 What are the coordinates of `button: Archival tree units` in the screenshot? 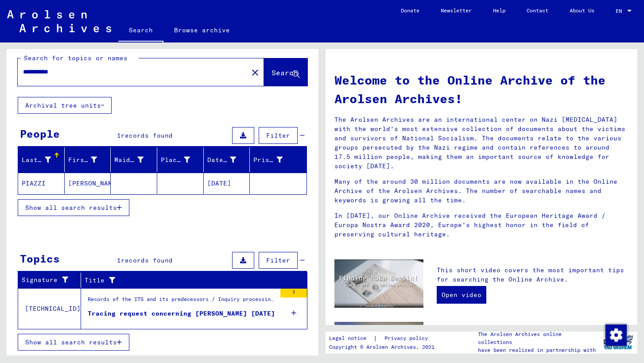 It's located at (64, 105).